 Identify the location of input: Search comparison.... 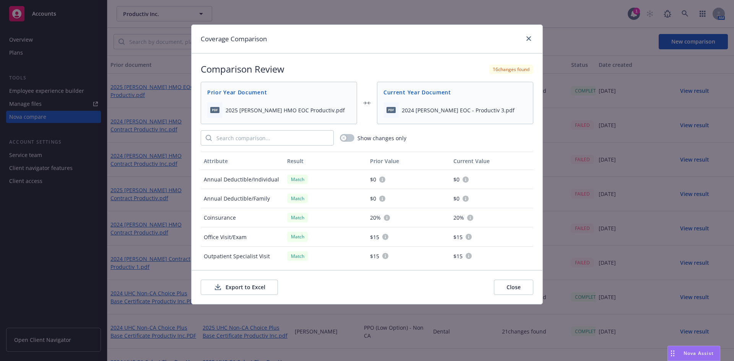
(272, 138).